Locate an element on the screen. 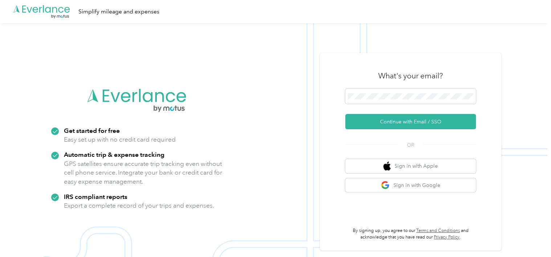 Image resolution: width=551 pixels, height=257 pixels. p: Easy set up with no credit card required is located at coordinates (120, 139).